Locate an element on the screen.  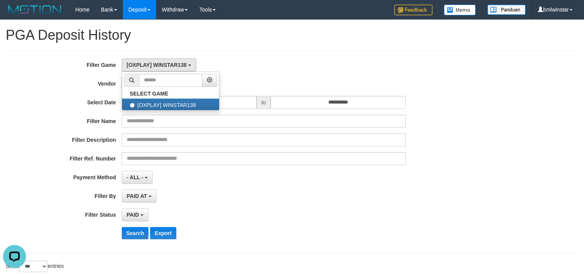
button: PAID AT is located at coordinates (139, 196).